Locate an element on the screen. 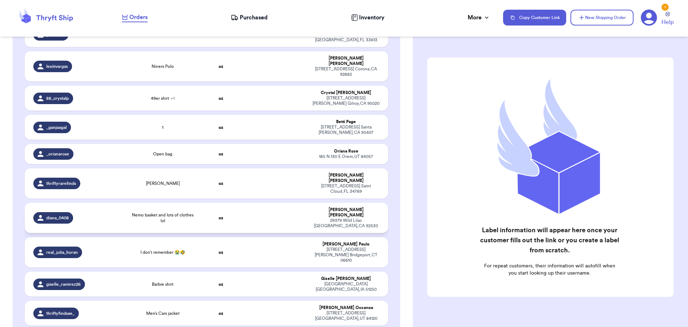 The image size is (688, 327). span: 88_crystalp is located at coordinates (57, 98).